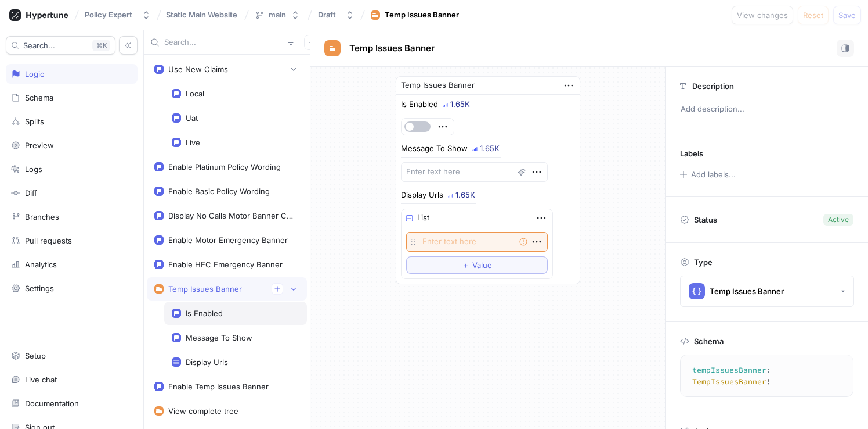 This screenshot has height=429, width=868. Describe the element at coordinates (225, 166) in the screenshot. I see `div: Enable Platinum Policy Wording` at that location.